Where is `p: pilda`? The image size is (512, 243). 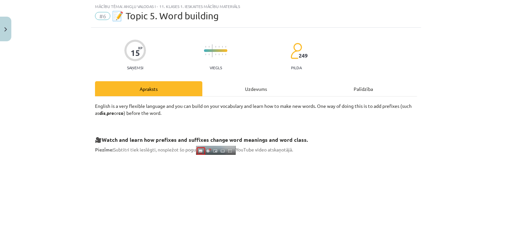 p: pilda is located at coordinates (296, 68).